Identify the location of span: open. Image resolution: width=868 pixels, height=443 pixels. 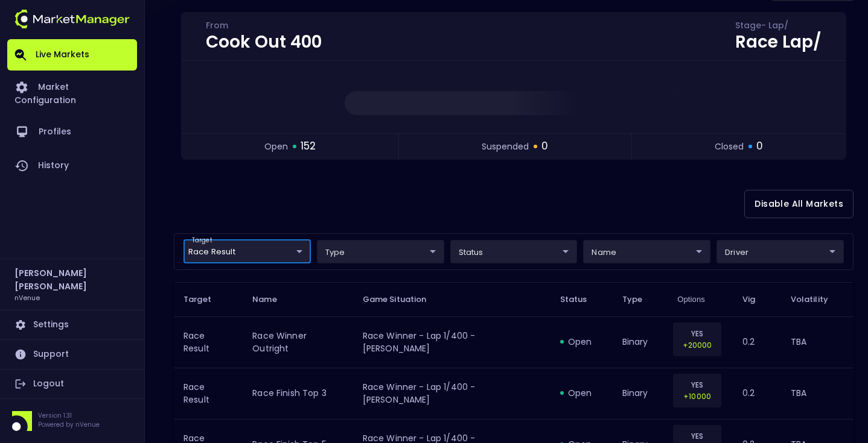
(276, 147).